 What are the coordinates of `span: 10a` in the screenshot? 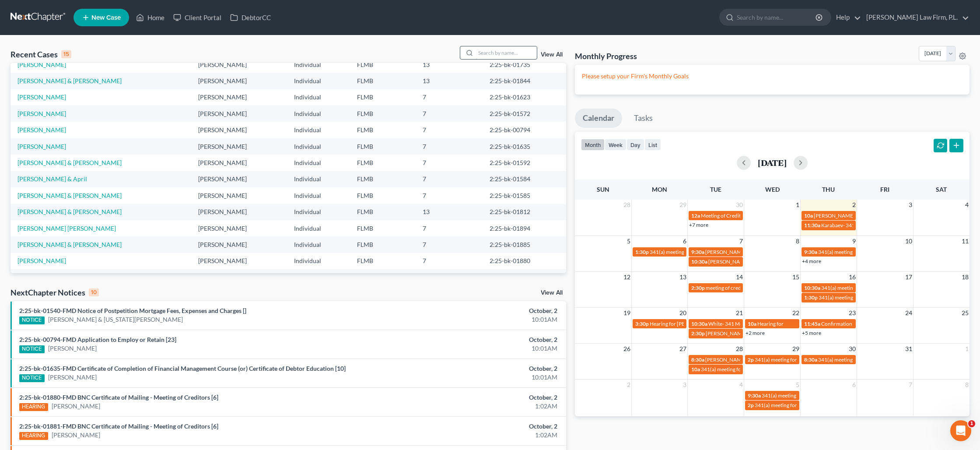 It's located at (696, 369).